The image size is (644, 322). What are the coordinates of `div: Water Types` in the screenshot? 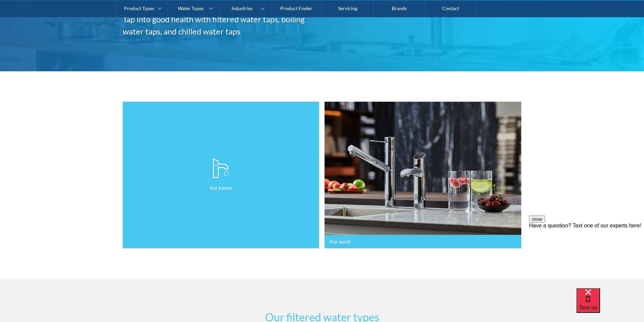 It's located at (191, 8).